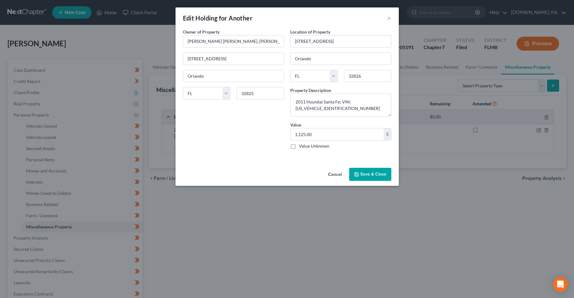  Describe the element at coordinates (561, 284) in the screenshot. I see `div: Open Intercom Messenger` at that location.